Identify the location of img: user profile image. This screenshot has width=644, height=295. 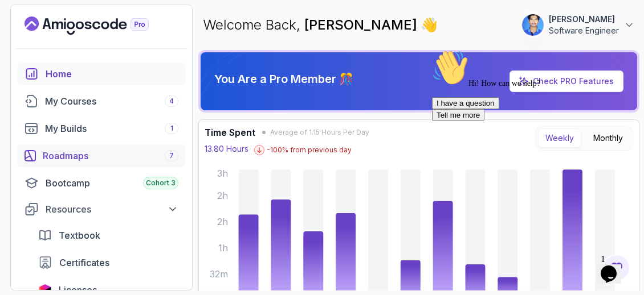
(532, 25).